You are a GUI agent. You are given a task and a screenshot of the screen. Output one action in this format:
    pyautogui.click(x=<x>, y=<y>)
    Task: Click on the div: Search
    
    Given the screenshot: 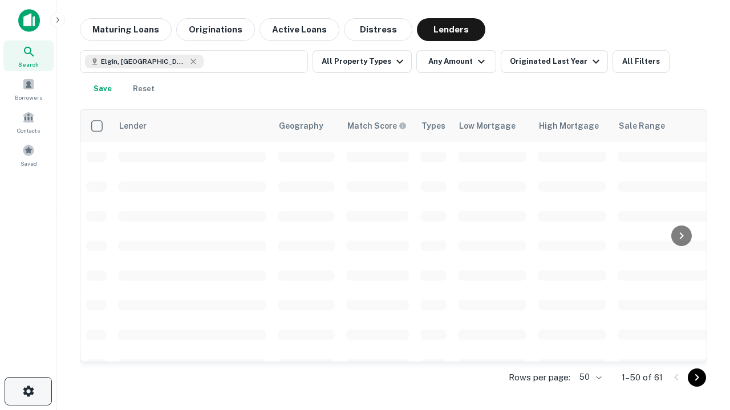 What is the action you would take?
    pyautogui.click(x=29, y=56)
    